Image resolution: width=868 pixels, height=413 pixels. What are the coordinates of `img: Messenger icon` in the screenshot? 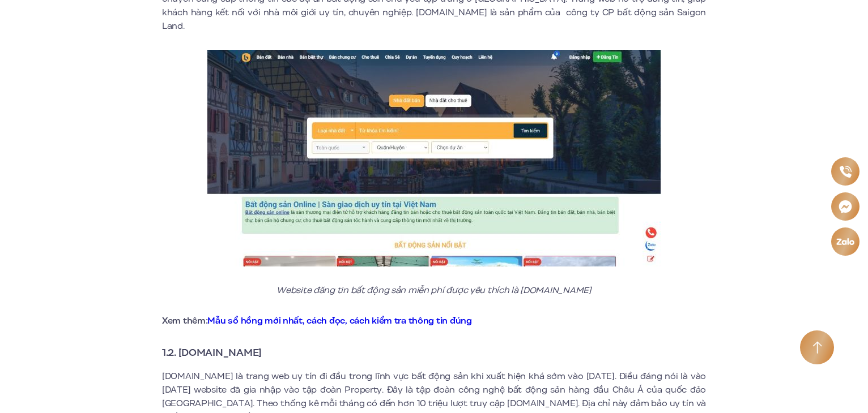 It's located at (845, 207).